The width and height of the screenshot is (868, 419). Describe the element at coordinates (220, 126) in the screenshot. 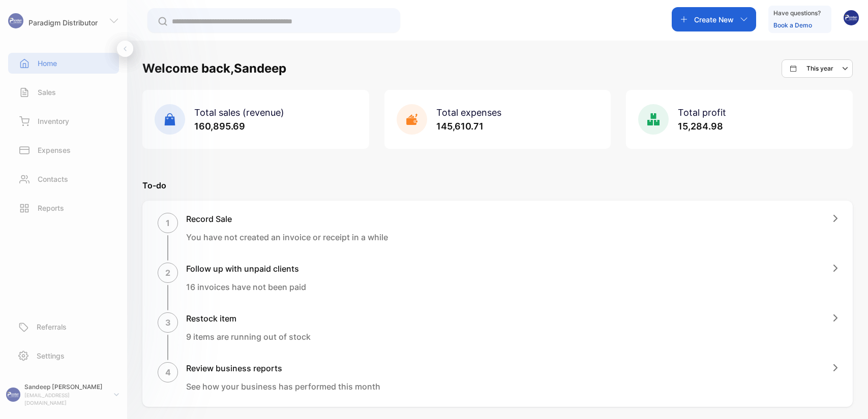

I see `span: 160,895.69` at that location.